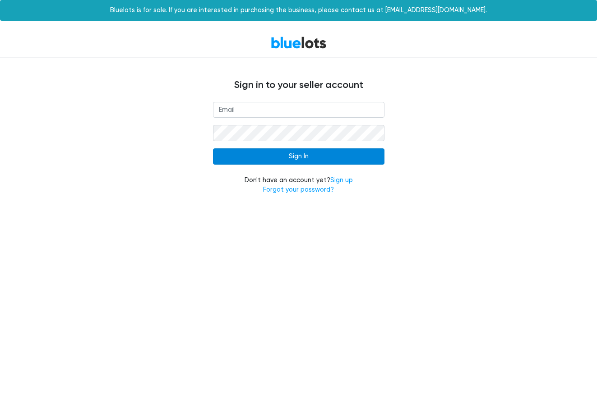 The height and width of the screenshot is (414, 597). Describe the element at coordinates (299, 85) in the screenshot. I see `h4: Sign in to your seller account` at that location.